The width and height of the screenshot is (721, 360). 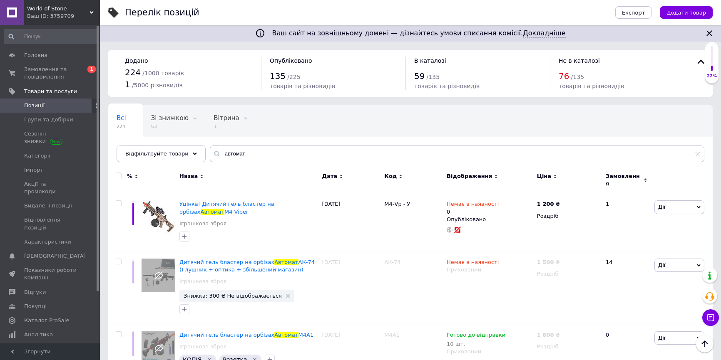 I want to click on div: 1, so click(x=626, y=223).